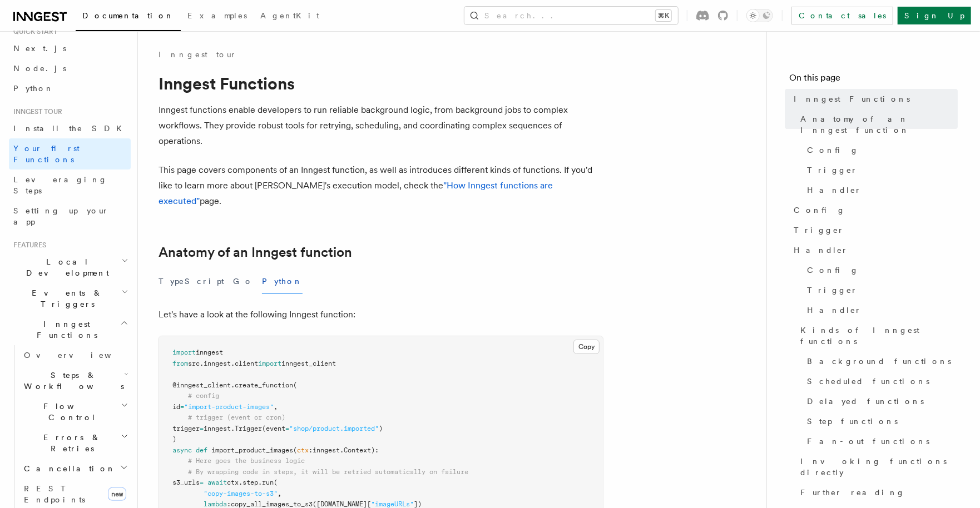 This screenshot has height=508, width=980. I want to click on span: copy_all_images_to_s3, so click(272, 505).